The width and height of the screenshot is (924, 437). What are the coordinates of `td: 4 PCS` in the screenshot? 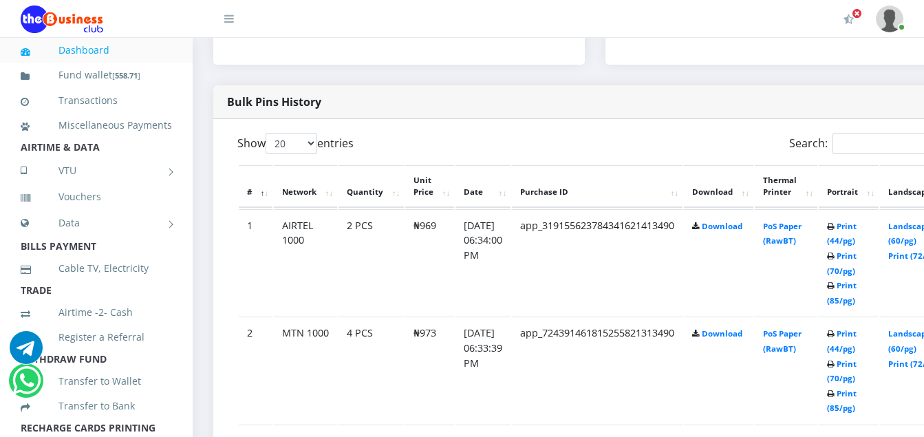 It's located at (371, 369).